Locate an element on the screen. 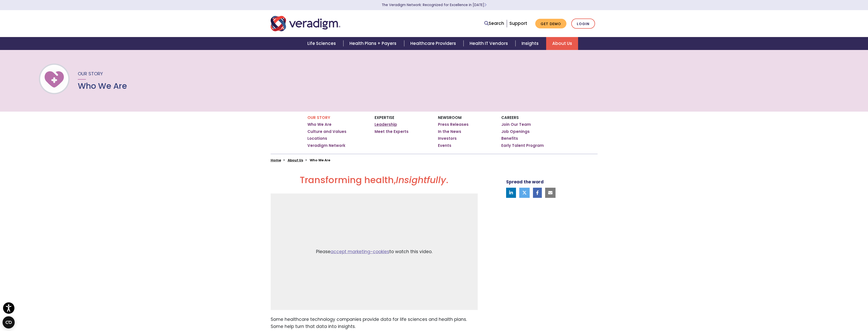 The image size is (868, 331). button: Open CMP widget is located at coordinates (9, 322).